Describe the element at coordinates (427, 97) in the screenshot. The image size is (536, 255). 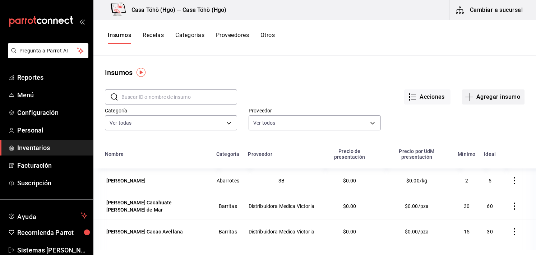
I see `button: Acciones` at that location.